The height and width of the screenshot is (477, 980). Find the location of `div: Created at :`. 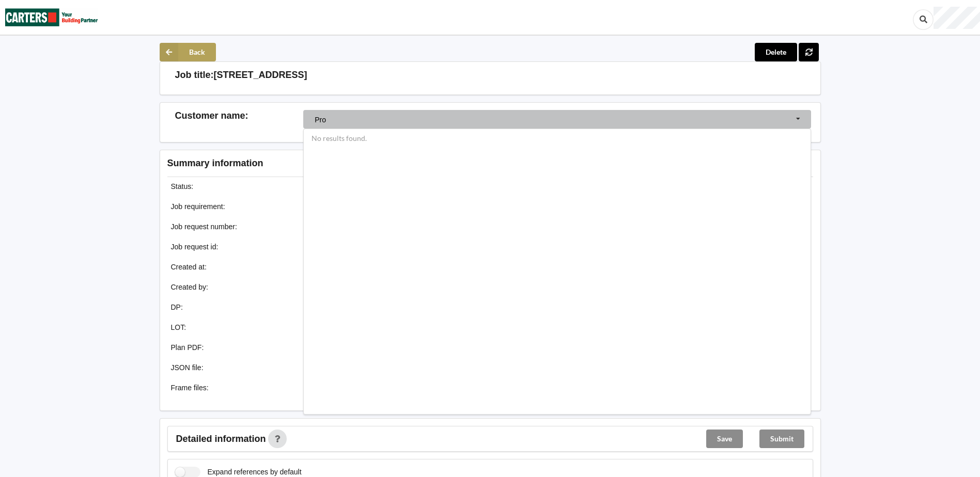

div: Created at : is located at coordinates (244, 267).